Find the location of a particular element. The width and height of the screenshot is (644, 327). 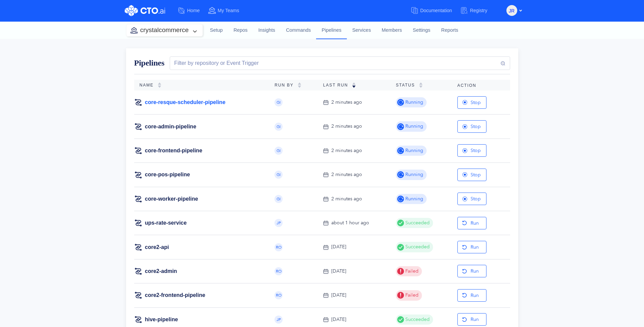

a: core-resque-scheduler-pipeline is located at coordinates (185, 102).